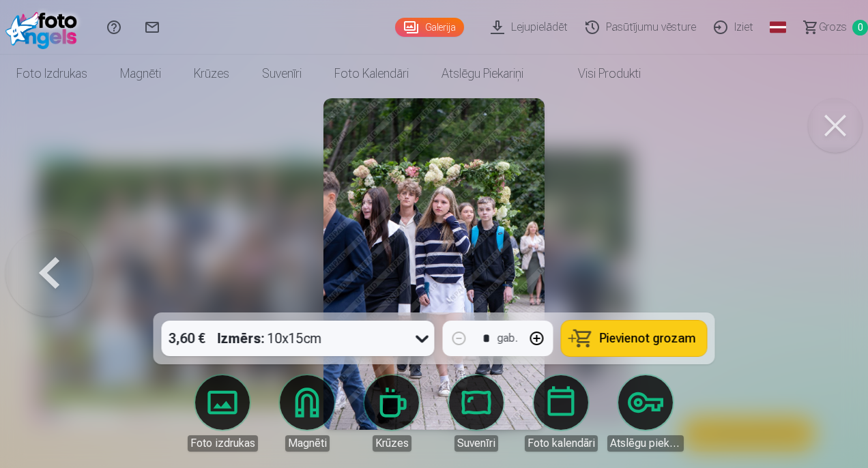 This screenshot has width=868, height=468. What do you see at coordinates (187, 338) in the screenshot?
I see `div: 3,60 €` at bounding box center [187, 338].